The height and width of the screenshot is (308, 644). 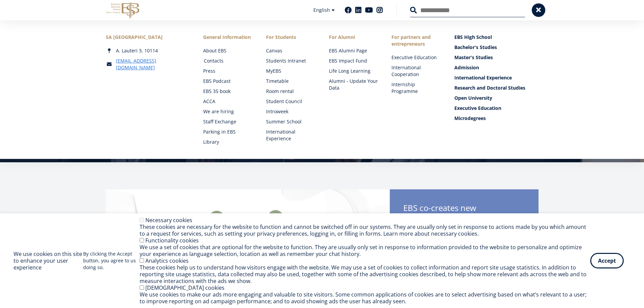 What do you see at coordinates (291, 101) in the screenshot?
I see `a: Student Council` at bounding box center [291, 101].